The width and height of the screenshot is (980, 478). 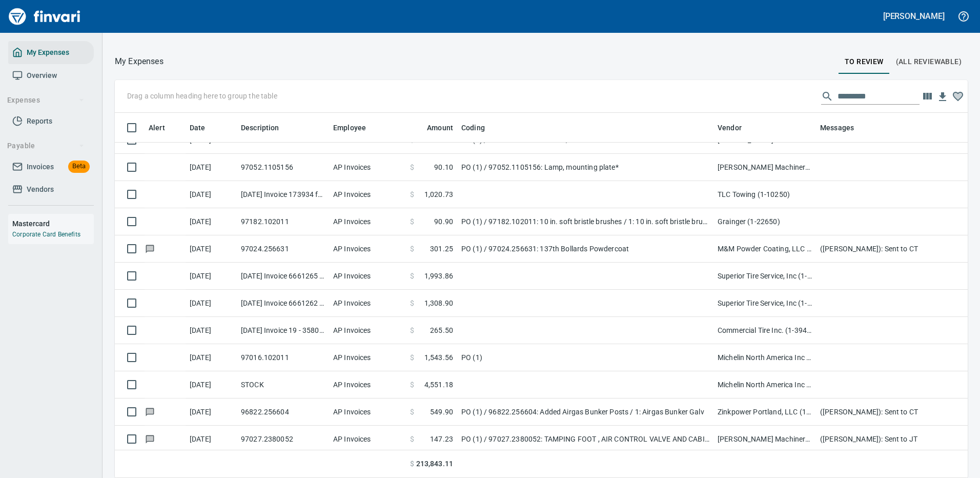 What do you see at coordinates (51, 53) in the screenshot?
I see `a: My Expenses` at bounding box center [51, 53].